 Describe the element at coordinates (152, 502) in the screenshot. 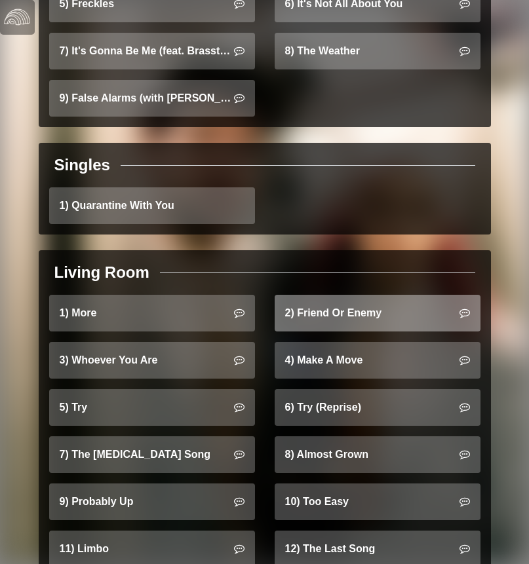

I see `a: 9) Probably Up` at that location.